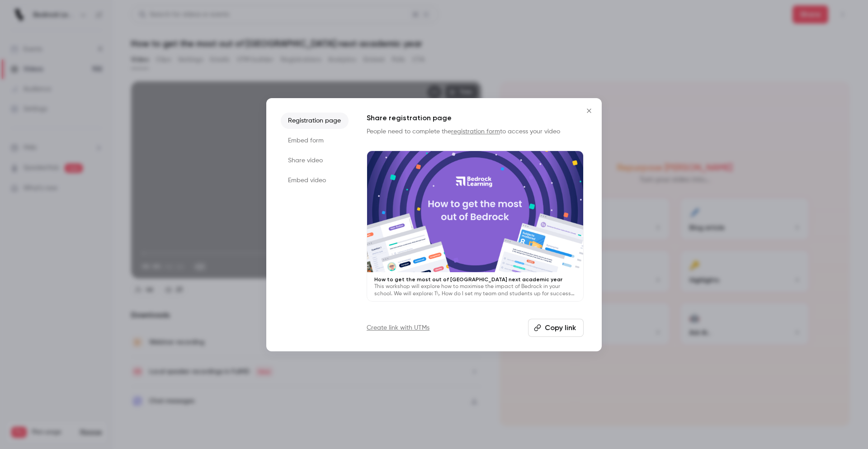 This screenshot has width=868, height=449. Describe the element at coordinates (314, 141) in the screenshot. I see `li: Embed form` at that location.